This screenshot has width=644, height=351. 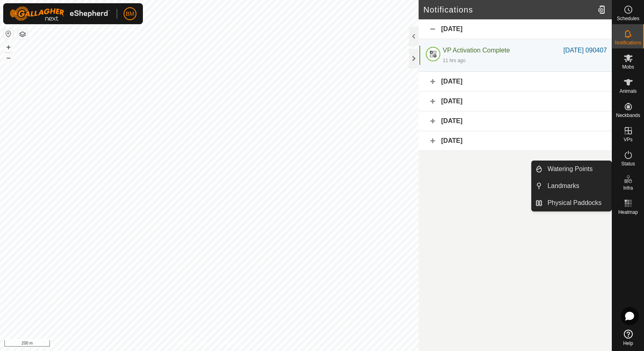 I want to click on span: Watering Points, so click(x=570, y=169).